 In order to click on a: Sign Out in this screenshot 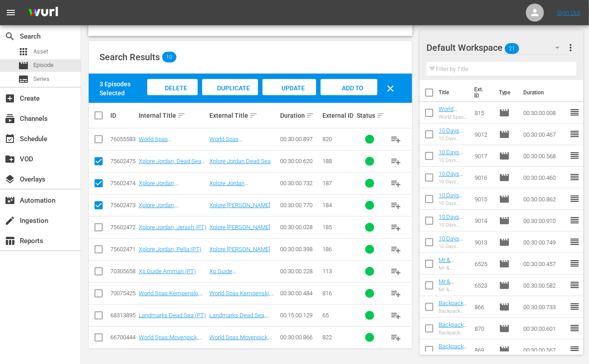, I will do `click(569, 13)`.